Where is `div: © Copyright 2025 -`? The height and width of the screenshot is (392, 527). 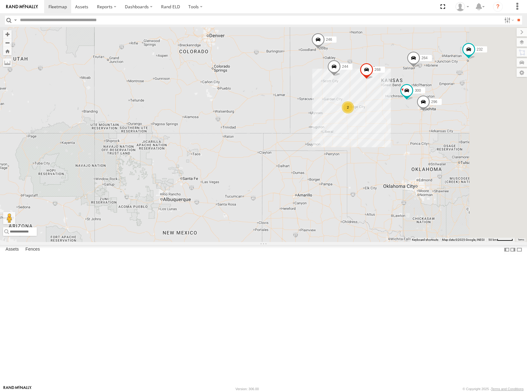 div: © Copyright 2025 - is located at coordinates (493, 389).